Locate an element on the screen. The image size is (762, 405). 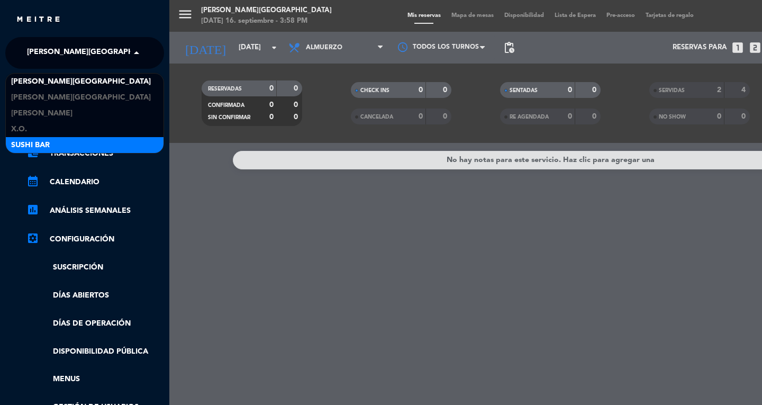
a: calendar_monthCalendario is located at coordinates (95, 182).